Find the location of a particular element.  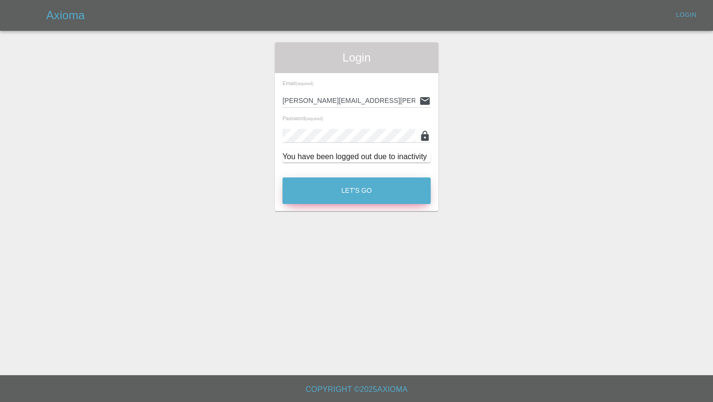

h5: Axioma is located at coordinates (65, 15).